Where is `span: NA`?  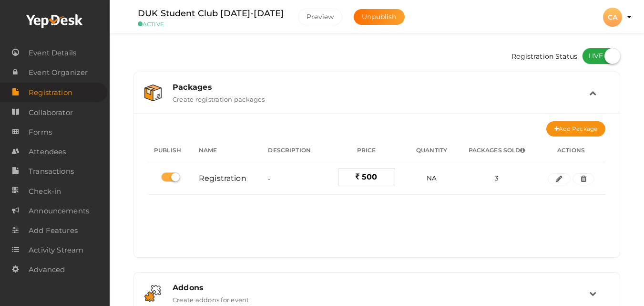
span: NA is located at coordinates (432, 178).